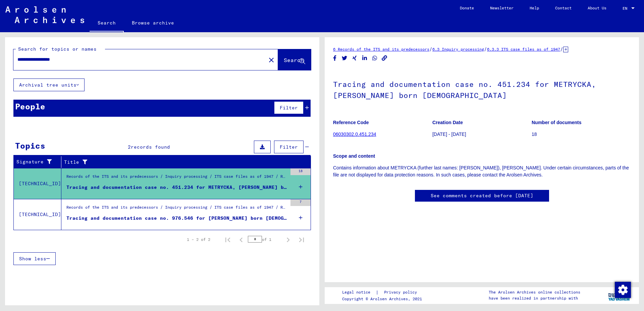  What do you see at coordinates (228, 240) in the screenshot?
I see `button: First page` at bounding box center [228, 240].